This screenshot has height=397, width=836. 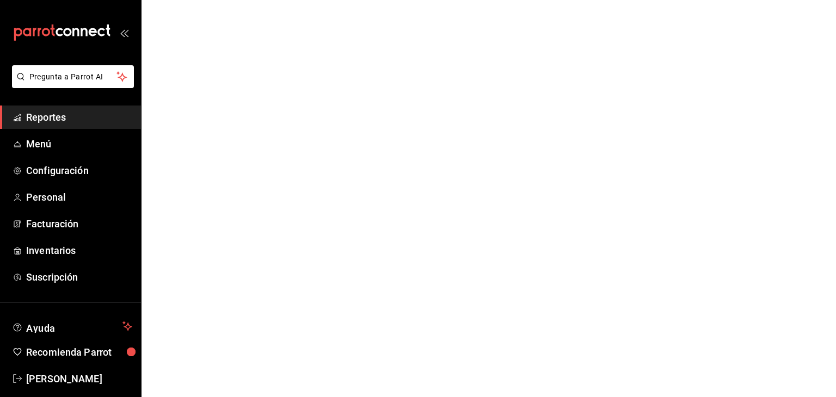 What do you see at coordinates (79, 224) in the screenshot?
I see `span: Facturación` at bounding box center [79, 224].